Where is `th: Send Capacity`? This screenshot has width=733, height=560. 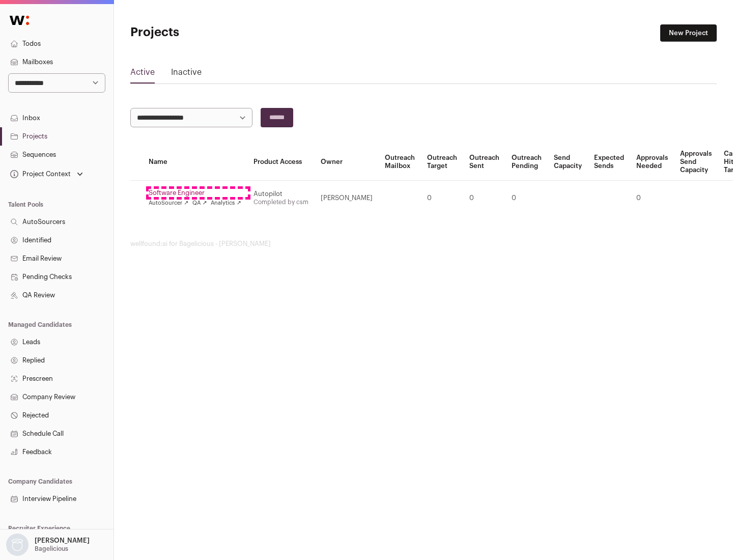
th: Send Capacity is located at coordinates (568, 162).